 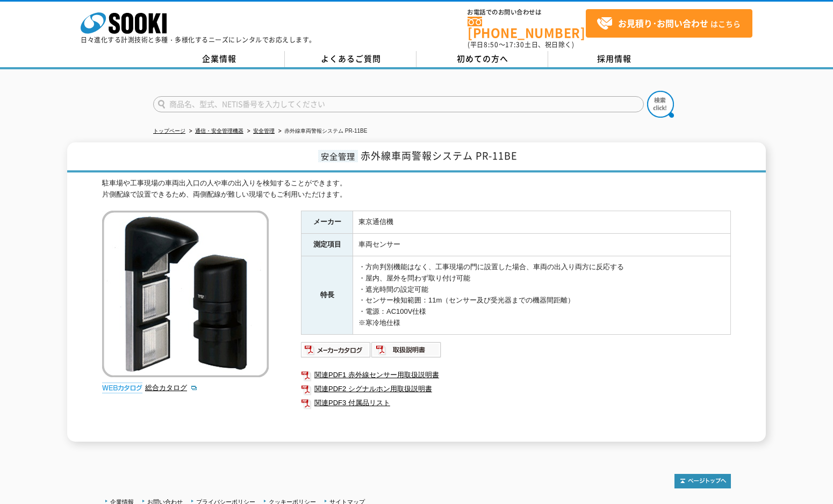 What do you see at coordinates (327, 222) in the screenshot?
I see `th: メーカー` at bounding box center [327, 222].